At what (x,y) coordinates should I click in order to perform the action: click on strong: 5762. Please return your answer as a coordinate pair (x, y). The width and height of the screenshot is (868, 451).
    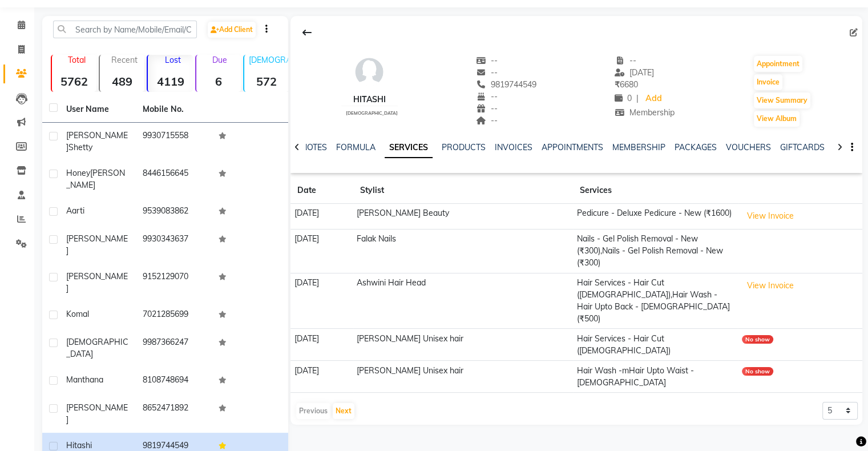
    Looking at the image, I should click on (74, 81).